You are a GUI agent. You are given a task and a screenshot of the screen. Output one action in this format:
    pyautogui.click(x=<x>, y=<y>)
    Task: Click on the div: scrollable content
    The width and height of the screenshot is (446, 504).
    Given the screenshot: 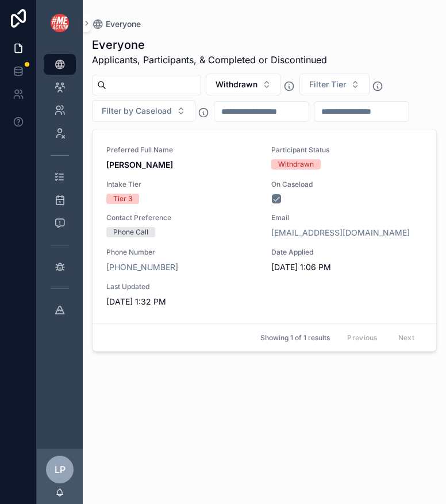 What is the action you would take?
    pyautogui.click(x=60, y=191)
    